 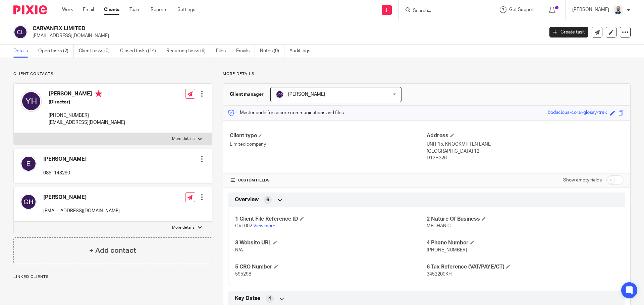 I want to click on img: Mark%20LI%20profiler.png, so click(x=618, y=10).